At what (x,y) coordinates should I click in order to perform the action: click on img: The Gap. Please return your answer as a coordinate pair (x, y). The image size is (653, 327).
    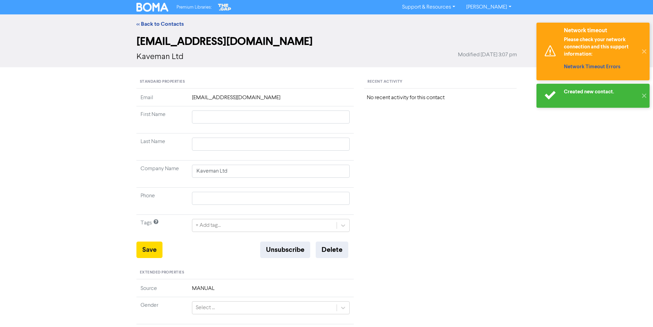
    Looking at the image, I should click on (225, 7).